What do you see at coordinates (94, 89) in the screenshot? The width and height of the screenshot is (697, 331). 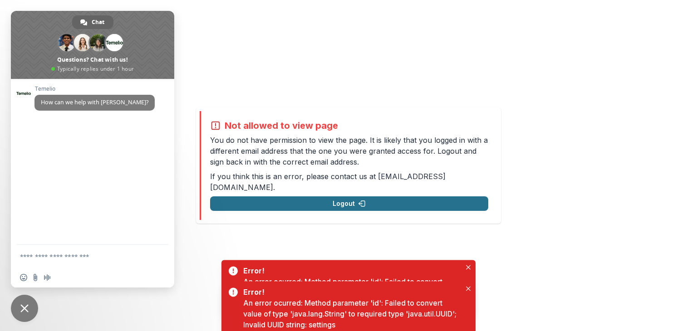 I see `span: Temelio` at bounding box center [94, 89].